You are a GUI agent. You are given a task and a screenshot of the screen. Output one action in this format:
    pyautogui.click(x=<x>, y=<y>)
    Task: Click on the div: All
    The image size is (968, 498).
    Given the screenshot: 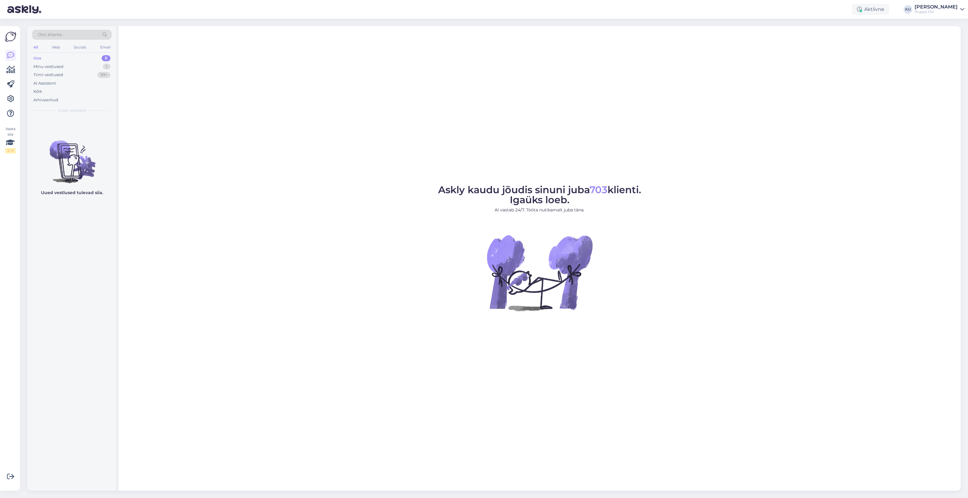 What is the action you would take?
    pyautogui.click(x=35, y=47)
    